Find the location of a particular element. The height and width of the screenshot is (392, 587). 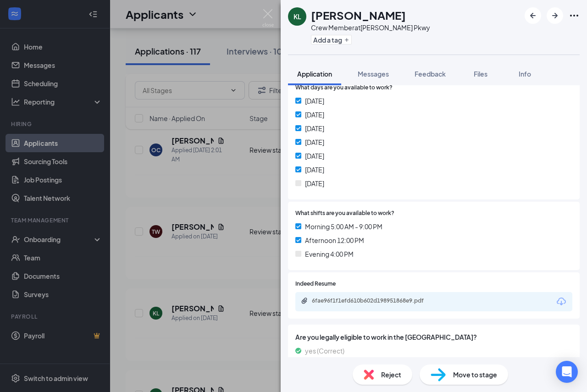

div: 6fae96f1f1efd610b602d198951868e9.pdf is located at coordinates (376, 301).